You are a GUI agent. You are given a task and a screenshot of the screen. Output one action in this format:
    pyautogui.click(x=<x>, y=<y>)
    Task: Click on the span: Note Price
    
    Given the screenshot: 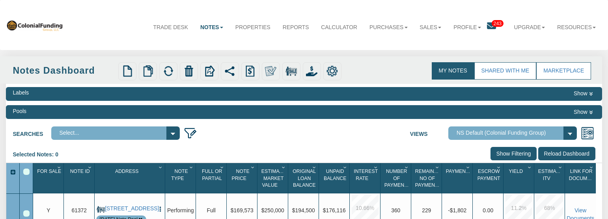 What is the action you would take?
    pyautogui.click(x=240, y=175)
    